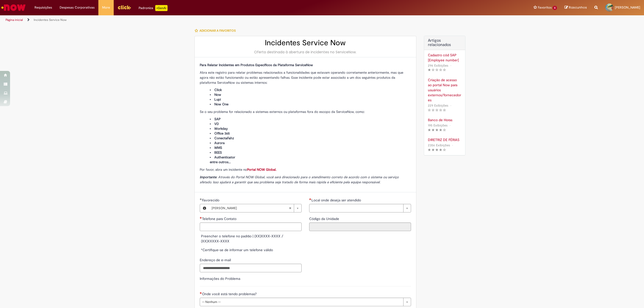  I want to click on span: Now, so click(218, 95).